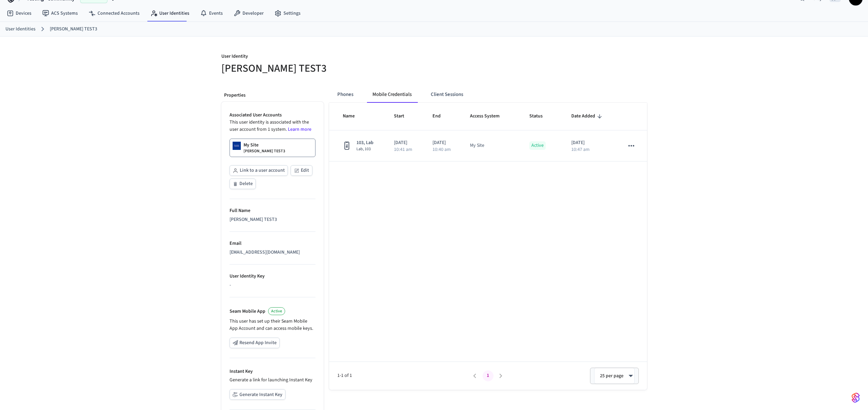 The height and width of the screenshot is (410, 868). What do you see at coordinates (488, 132) in the screenshot?
I see `table: sticky table` at bounding box center [488, 132].